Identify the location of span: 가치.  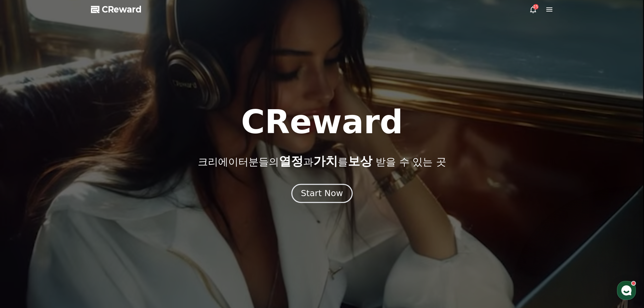
(326, 161).